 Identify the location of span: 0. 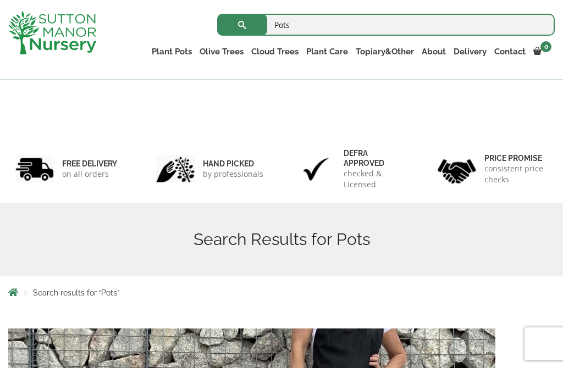
(546, 47).